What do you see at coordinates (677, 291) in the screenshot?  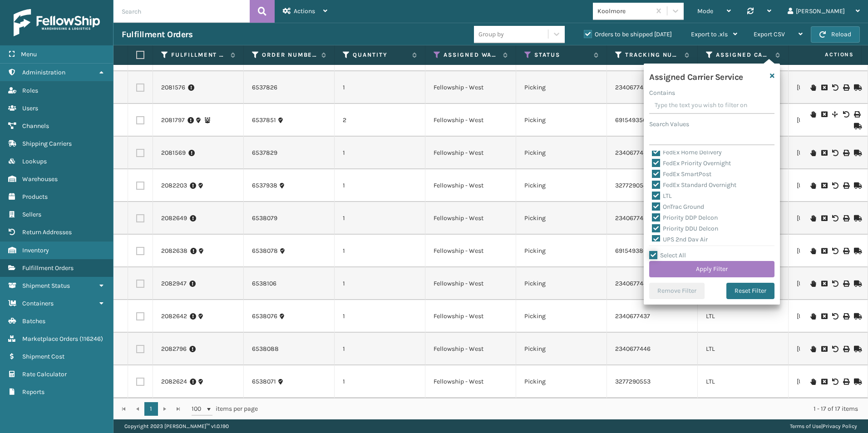 I see `button: Remove Filter` at bounding box center [677, 291].